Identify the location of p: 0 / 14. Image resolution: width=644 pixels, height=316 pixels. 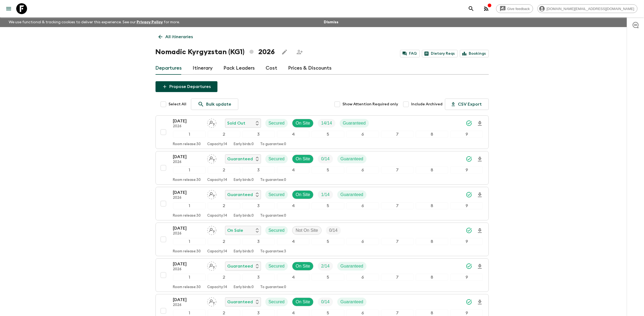
(325, 159).